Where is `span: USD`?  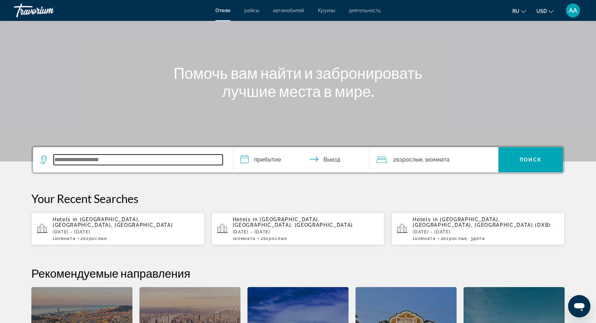
span: USD is located at coordinates (542, 11).